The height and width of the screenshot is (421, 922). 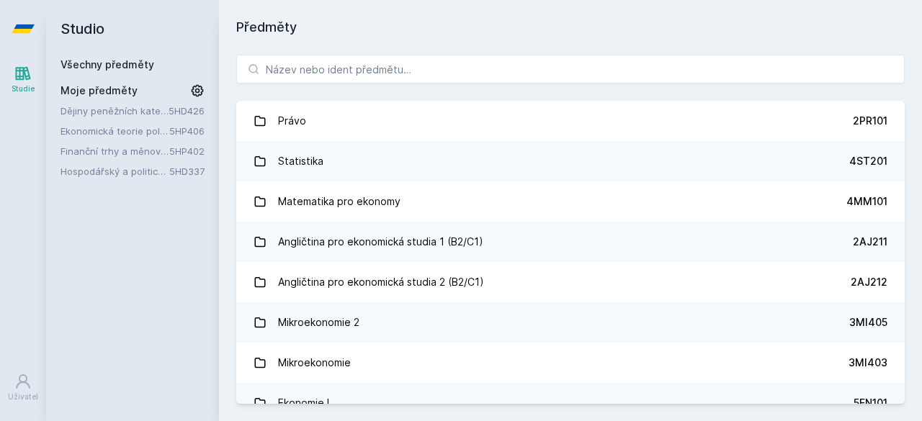 I want to click on div: 4ST201, so click(x=868, y=161).